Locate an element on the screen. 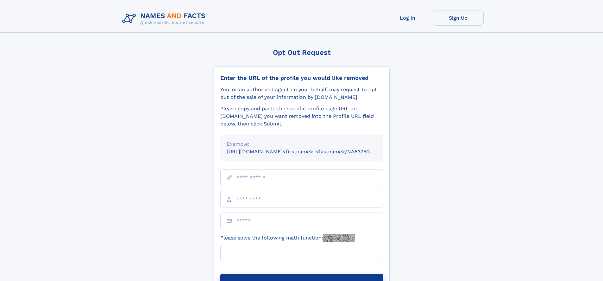  img: Logo Names and Facts is located at coordinates (165, 19).